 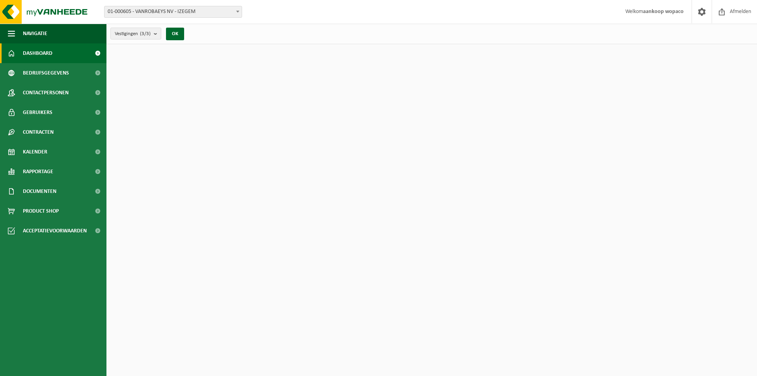 I want to click on span: Documenten, so click(x=39, y=191).